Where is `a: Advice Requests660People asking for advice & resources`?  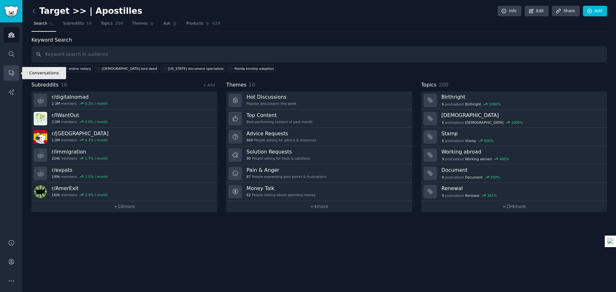
a: Advice Requests660People asking for advice & resources is located at coordinates (319, 137).